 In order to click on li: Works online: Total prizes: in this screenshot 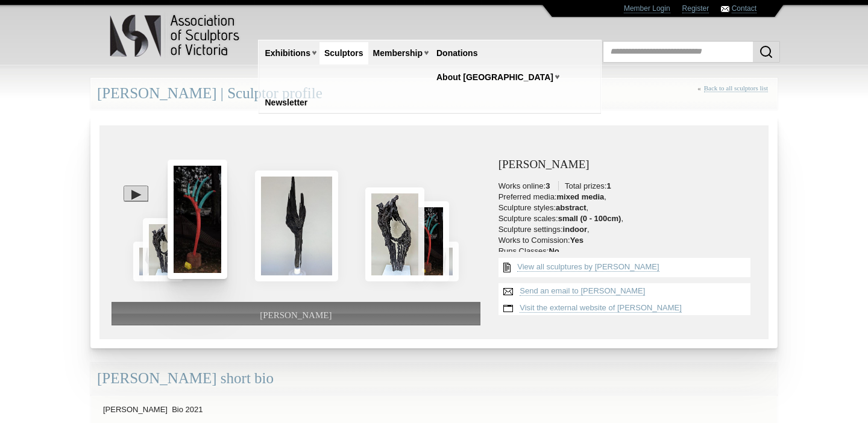, I will do `click(627, 186)`.